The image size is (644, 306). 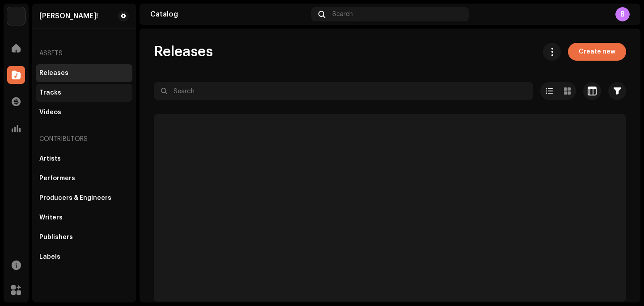 I want to click on div: Publishers, so click(x=56, y=238).